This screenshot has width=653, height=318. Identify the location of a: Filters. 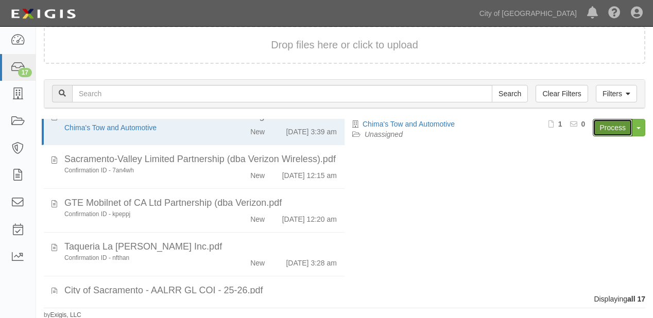
(617, 94).